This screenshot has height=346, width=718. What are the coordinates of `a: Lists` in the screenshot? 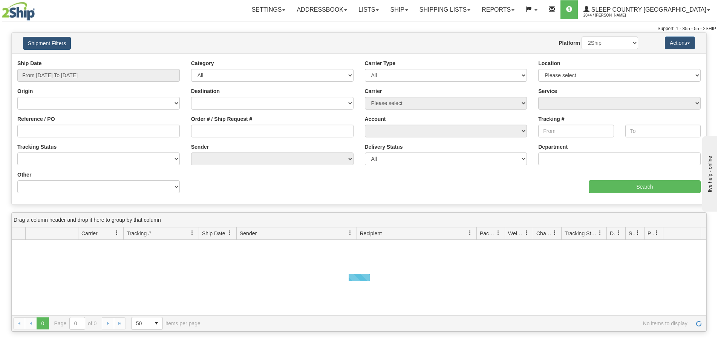 It's located at (369, 10).